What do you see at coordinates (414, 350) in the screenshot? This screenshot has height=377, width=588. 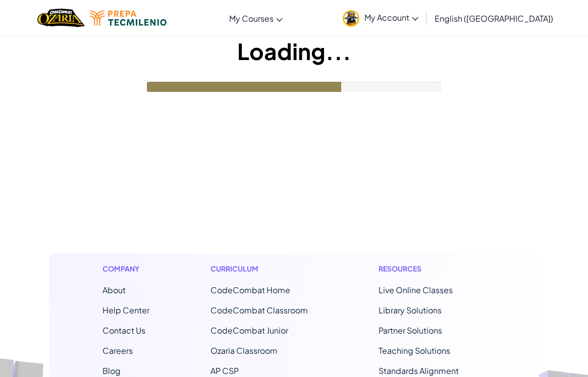 I see `a: Teaching Solutions` at bounding box center [414, 350].